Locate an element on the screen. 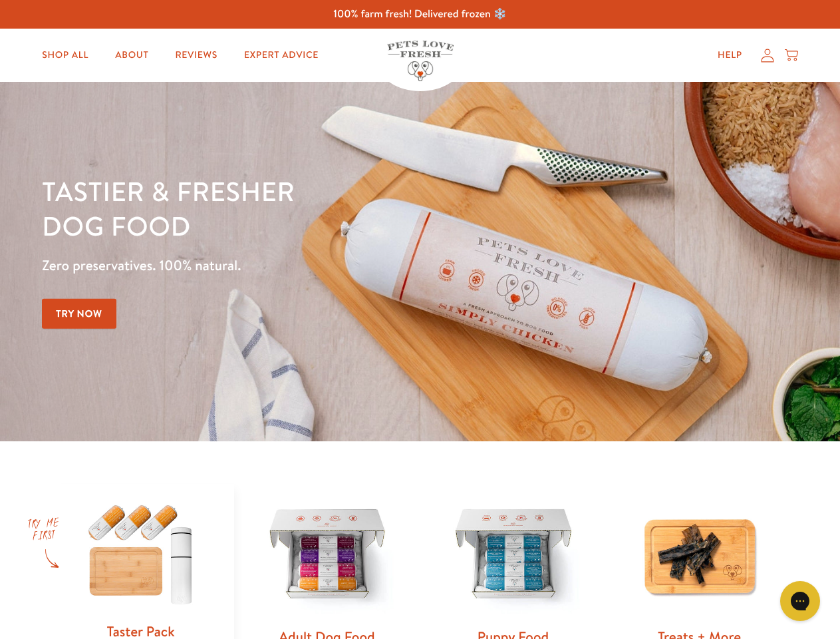  a: Try Now is located at coordinates (79, 313).